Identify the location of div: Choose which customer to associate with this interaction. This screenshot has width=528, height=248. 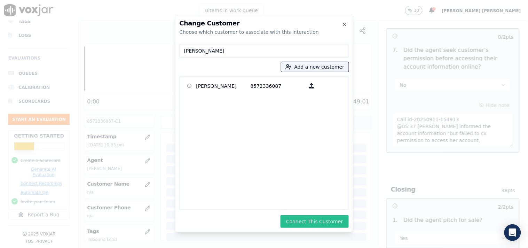
(264, 32).